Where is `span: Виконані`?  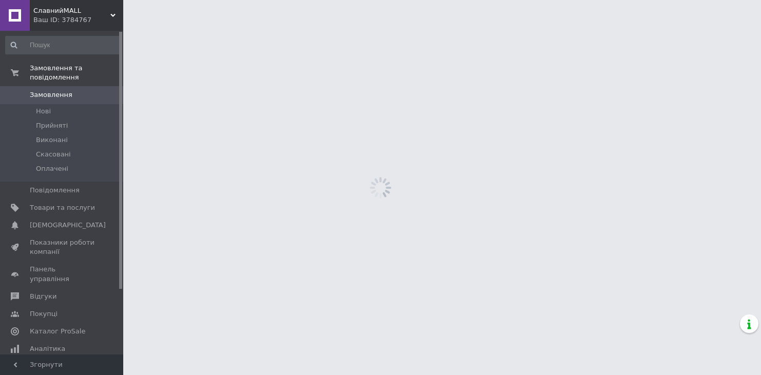
span: Виконані is located at coordinates (52, 140).